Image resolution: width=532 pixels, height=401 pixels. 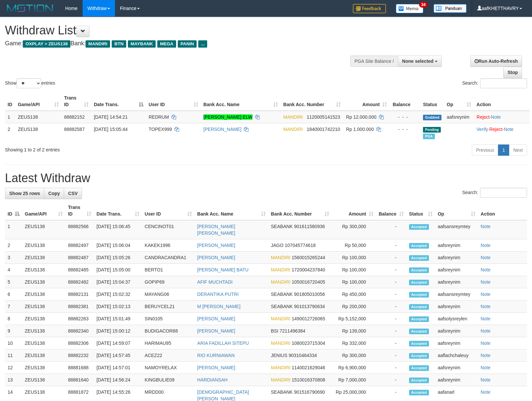 I want to click on a: Show 25 rows, so click(x=24, y=193).